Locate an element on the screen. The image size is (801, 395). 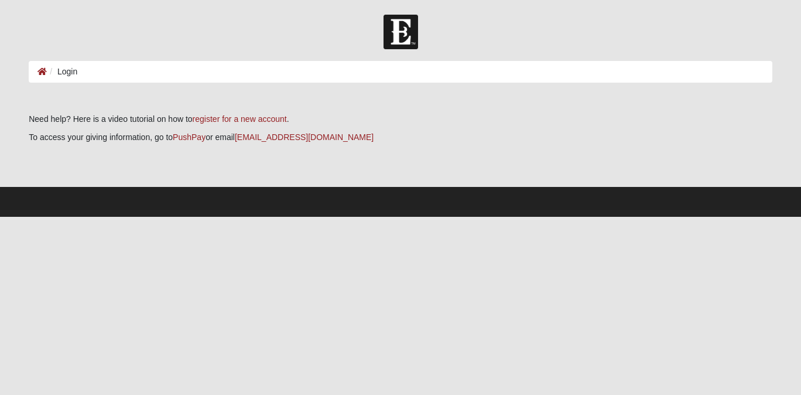
a: PushPay is located at coordinates (189, 137).